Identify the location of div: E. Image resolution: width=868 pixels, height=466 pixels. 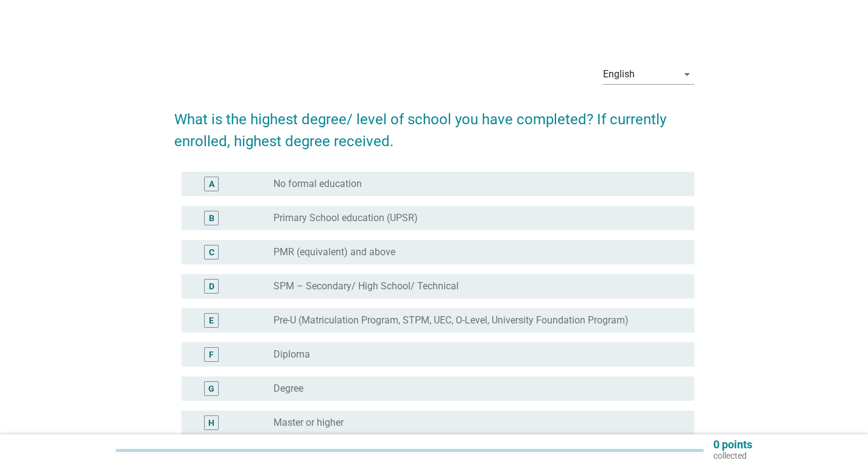
(211, 321).